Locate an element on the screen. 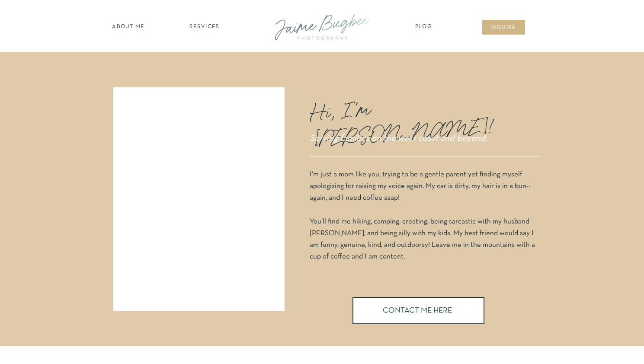 The image size is (644, 364). nav: about ME is located at coordinates (128, 27).